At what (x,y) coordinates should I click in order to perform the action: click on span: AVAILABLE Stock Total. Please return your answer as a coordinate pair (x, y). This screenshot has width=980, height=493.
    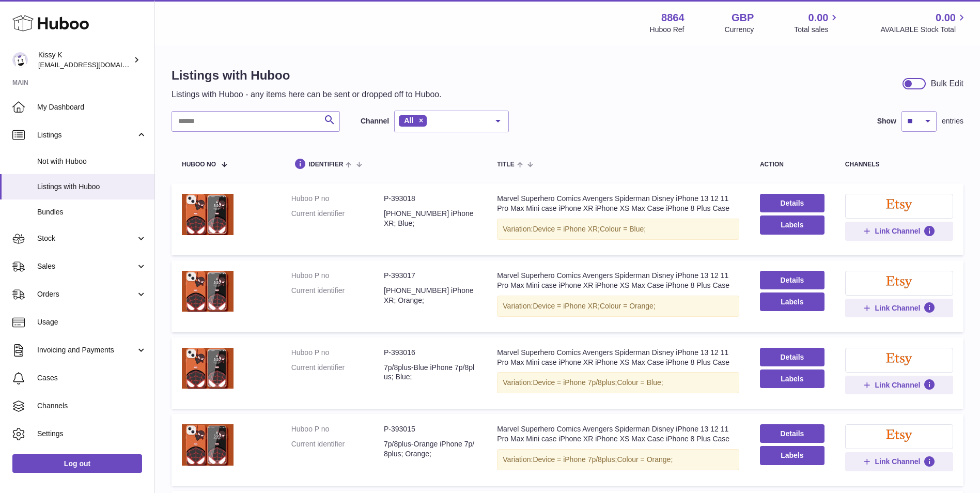
    Looking at the image, I should click on (924, 29).